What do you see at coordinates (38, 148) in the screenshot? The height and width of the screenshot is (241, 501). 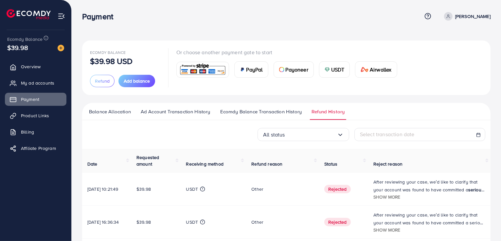 I see `span: Affiliate Program` at bounding box center [38, 148].